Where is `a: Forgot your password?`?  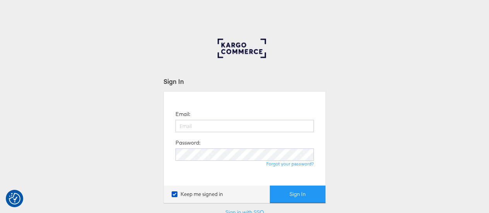
a: Forgot your password? is located at coordinates (290, 164).